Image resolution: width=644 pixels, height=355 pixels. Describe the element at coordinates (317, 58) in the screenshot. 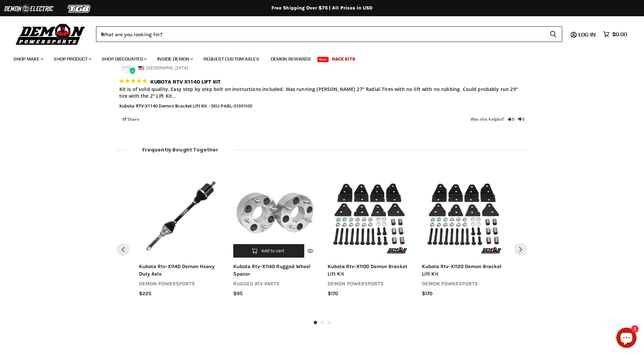

I see `ul: Main menu` at that location.